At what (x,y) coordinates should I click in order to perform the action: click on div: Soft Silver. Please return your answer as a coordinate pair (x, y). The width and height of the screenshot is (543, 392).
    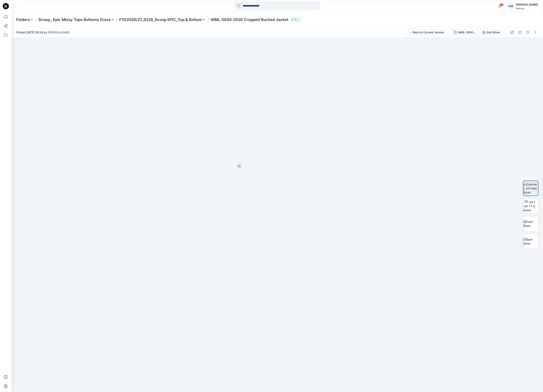
    Looking at the image, I should click on (493, 32).